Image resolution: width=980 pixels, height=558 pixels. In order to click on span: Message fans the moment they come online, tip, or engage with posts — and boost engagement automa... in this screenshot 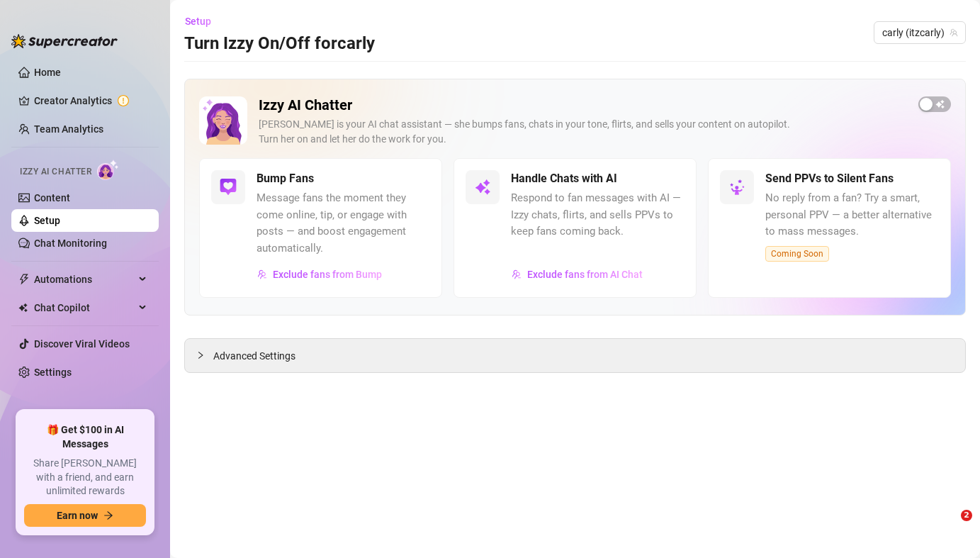, I will do `click(343, 223)`.